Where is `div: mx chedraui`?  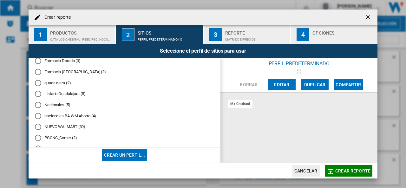
div: mx chedraui is located at coordinates (240, 104).